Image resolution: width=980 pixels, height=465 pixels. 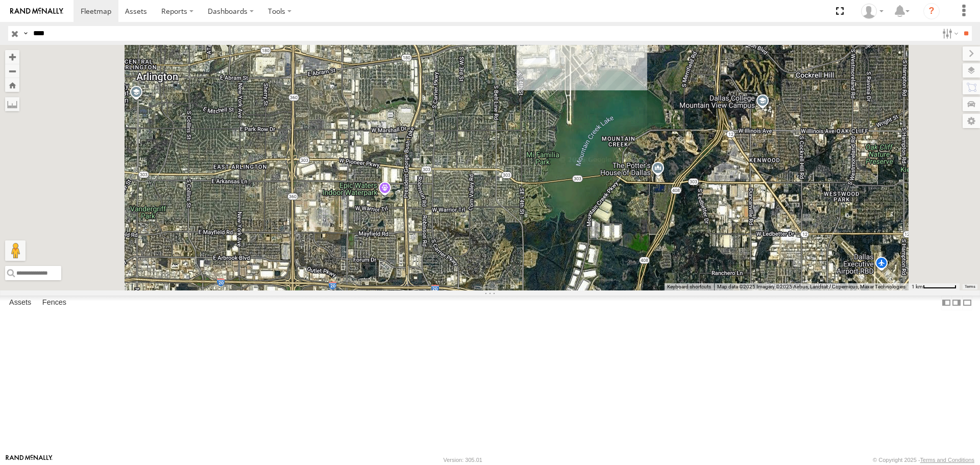 I want to click on label: Dock Summary Table to the Right, so click(x=956, y=303).